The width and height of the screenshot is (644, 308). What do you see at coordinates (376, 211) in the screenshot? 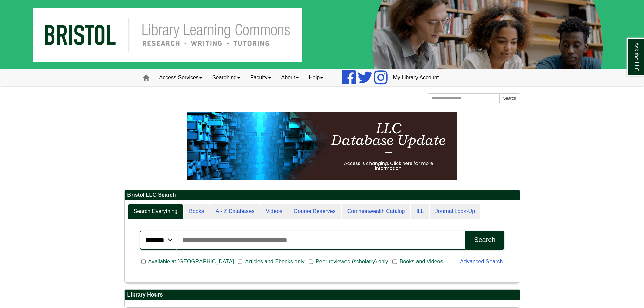
I see `a: Commonwealth Catalog` at bounding box center [376, 211].